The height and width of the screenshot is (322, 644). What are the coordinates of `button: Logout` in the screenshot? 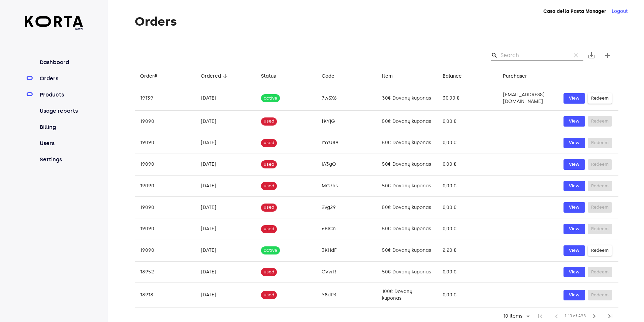 It's located at (620, 12).